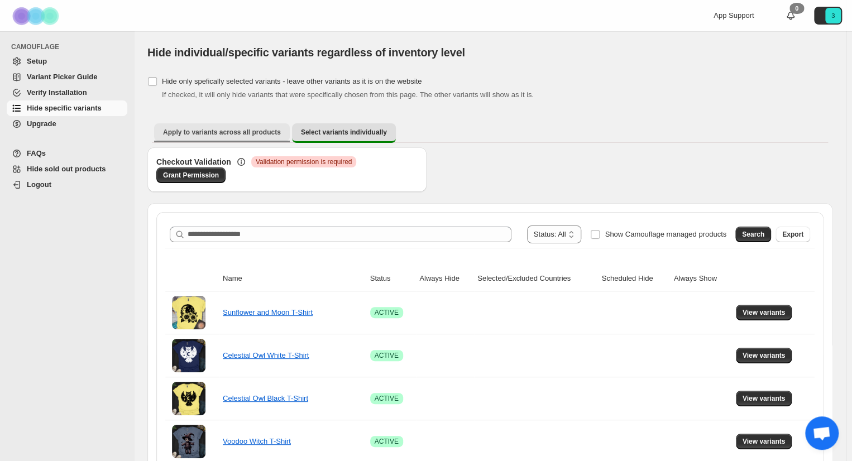 The width and height of the screenshot is (852, 461). Describe the element at coordinates (257, 441) in the screenshot. I see `a: Voodoo Witch T-Shirt` at that location.